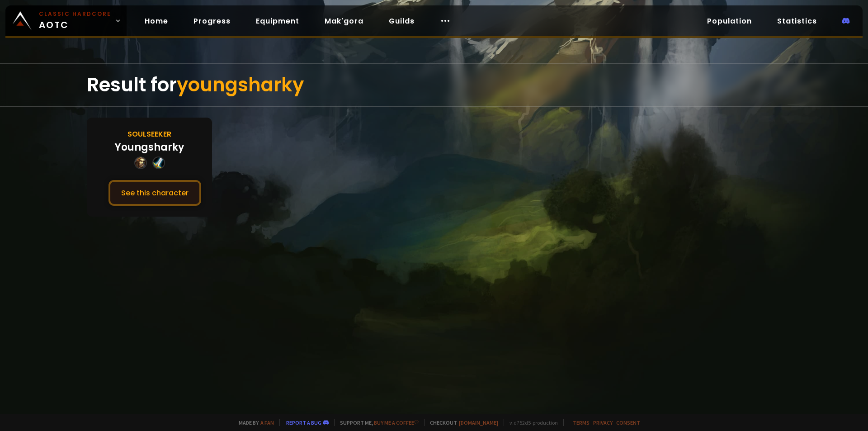  What do you see at coordinates (212, 21) in the screenshot?
I see `a: Progress` at bounding box center [212, 21].